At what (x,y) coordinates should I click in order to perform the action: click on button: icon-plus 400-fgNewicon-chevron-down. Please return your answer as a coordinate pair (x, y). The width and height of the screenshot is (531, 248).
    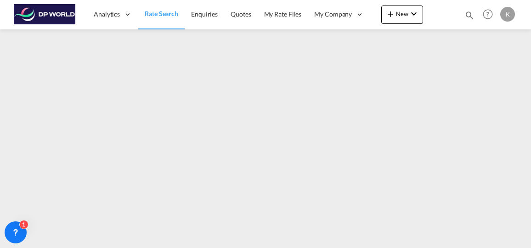
    Looking at the image, I should click on (402, 15).